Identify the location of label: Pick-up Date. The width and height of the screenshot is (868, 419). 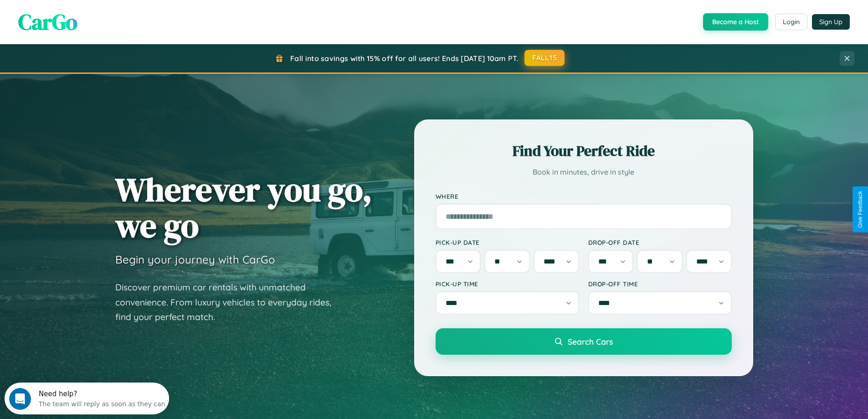
(507, 242).